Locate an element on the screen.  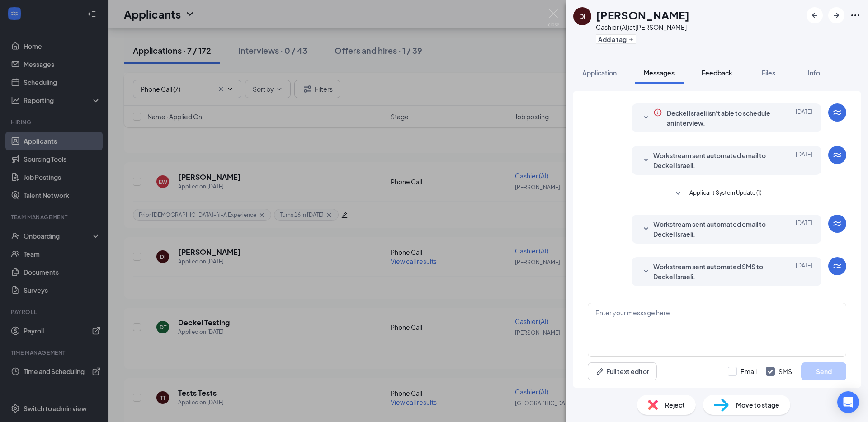
span: Applicant System Update (1) is located at coordinates (725, 194).